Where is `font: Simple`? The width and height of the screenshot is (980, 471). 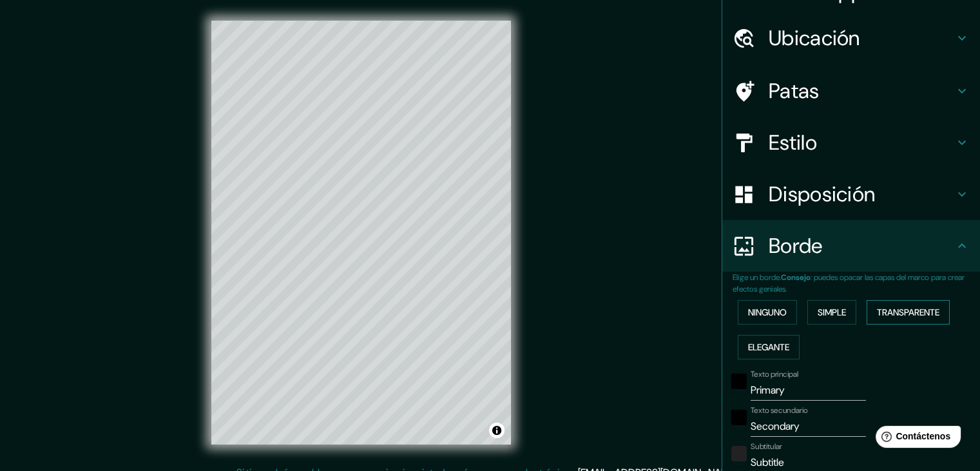 font: Simple is located at coordinates (832, 312).